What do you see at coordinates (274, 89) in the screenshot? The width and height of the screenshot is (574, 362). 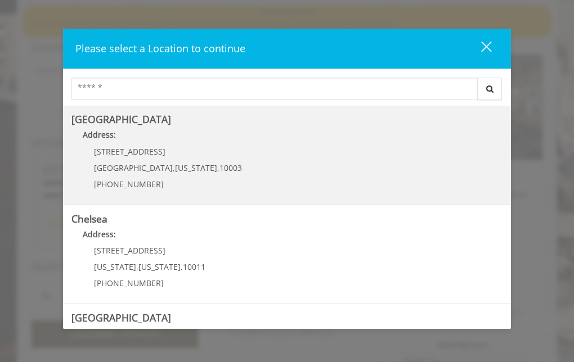 I see `input: Search Center` at bounding box center [274, 89].